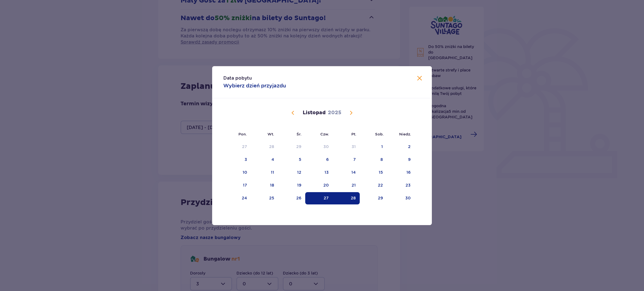 The height and width of the screenshot is (291, 644). Describe the element at coordinates (265, 173) in the screenshot. I see `td: 11` at that location.